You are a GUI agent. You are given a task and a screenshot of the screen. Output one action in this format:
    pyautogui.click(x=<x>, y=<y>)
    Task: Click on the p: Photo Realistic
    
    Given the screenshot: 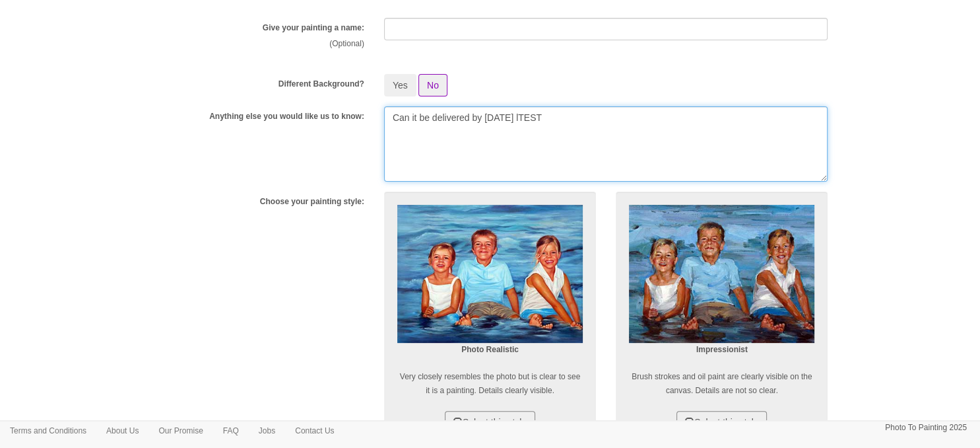 What is the action you would take?
    pyautogui.click(x=490, y=349)
    